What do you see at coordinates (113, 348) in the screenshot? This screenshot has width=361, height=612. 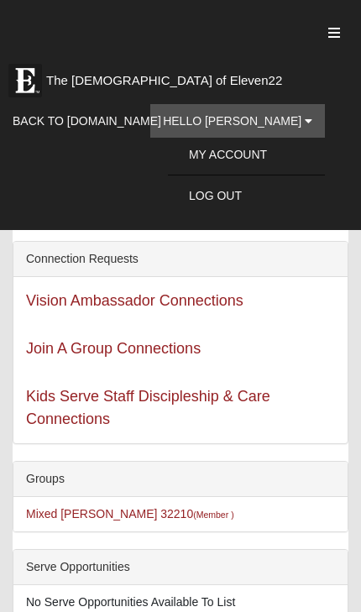 I see `a: Join A Group Connections` at bounding box center [113, 348].